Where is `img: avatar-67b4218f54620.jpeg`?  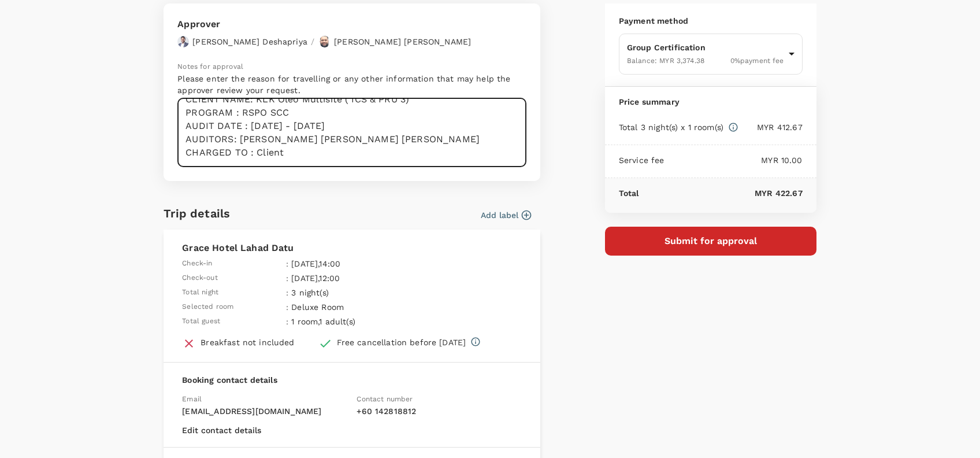 img: avatar-67b4218f54620.jpeg is located at coordinates (325, 42).